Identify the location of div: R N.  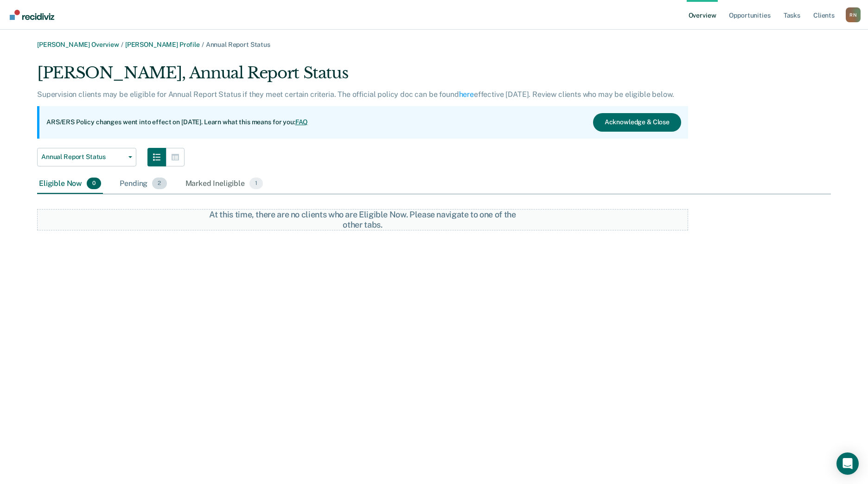
(853, 15).